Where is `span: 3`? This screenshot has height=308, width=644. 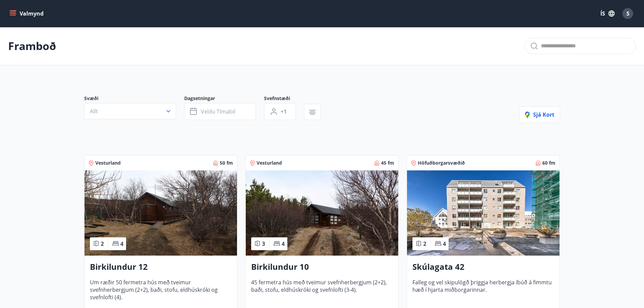 span: 3 is located at coordinates (263, 244).